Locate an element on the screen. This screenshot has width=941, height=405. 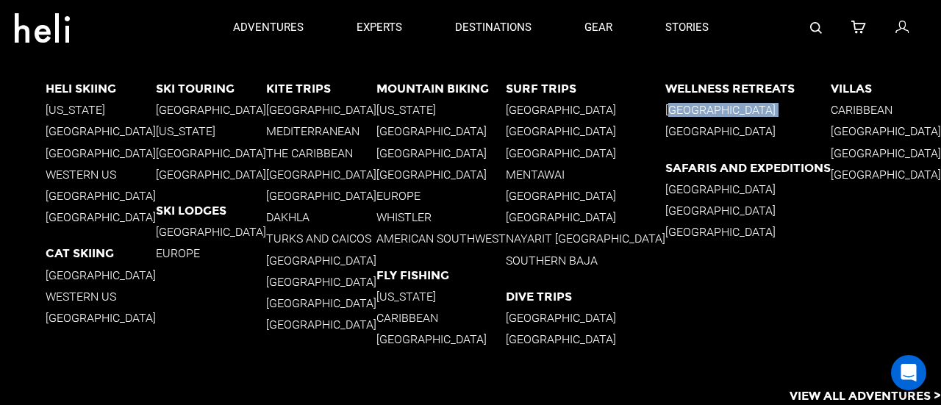
p: American Southwest is located at coordinates (441, 238).